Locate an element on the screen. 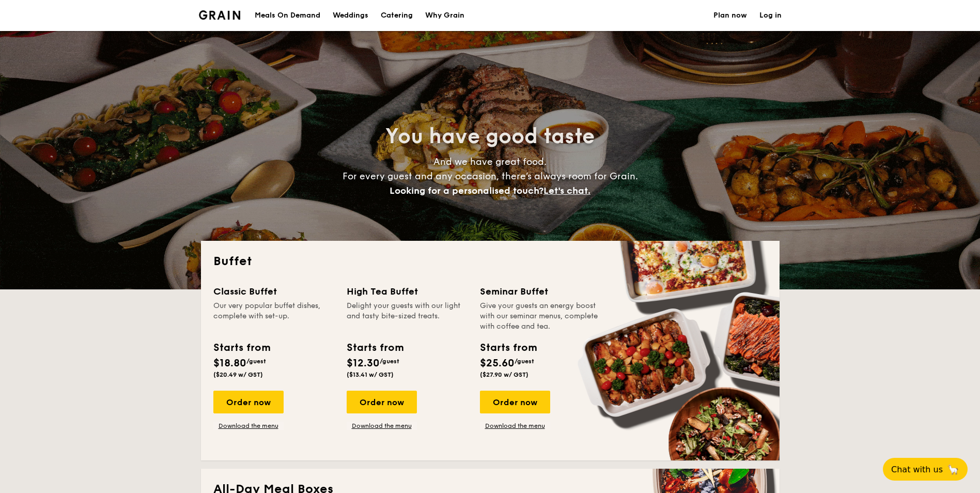  div: High Tea Buffet is located at coordinates (407, 291).